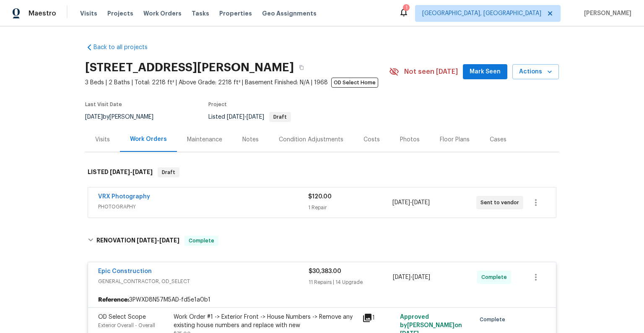  What do you see at coordinates (485, 72) in the screenshot?
I see `button: Mark Seen` at bounding box center [485, 72].